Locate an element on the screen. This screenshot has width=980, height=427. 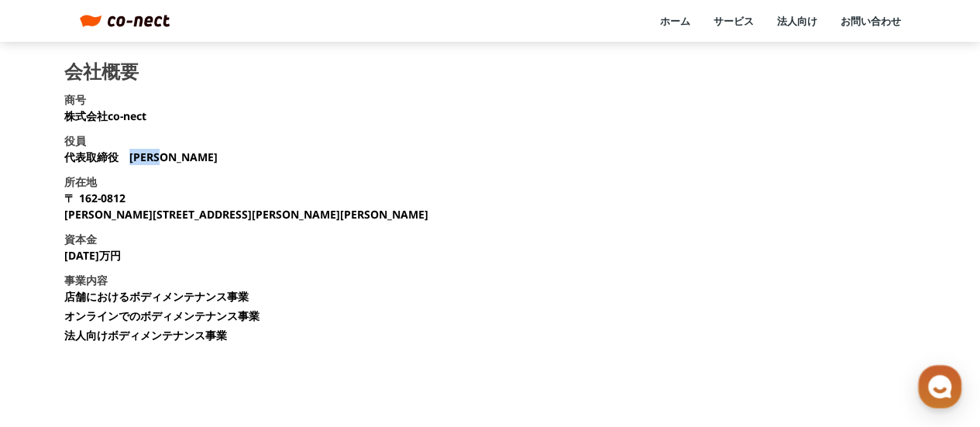
h3: 商号 is located at coordinates (75, 99).